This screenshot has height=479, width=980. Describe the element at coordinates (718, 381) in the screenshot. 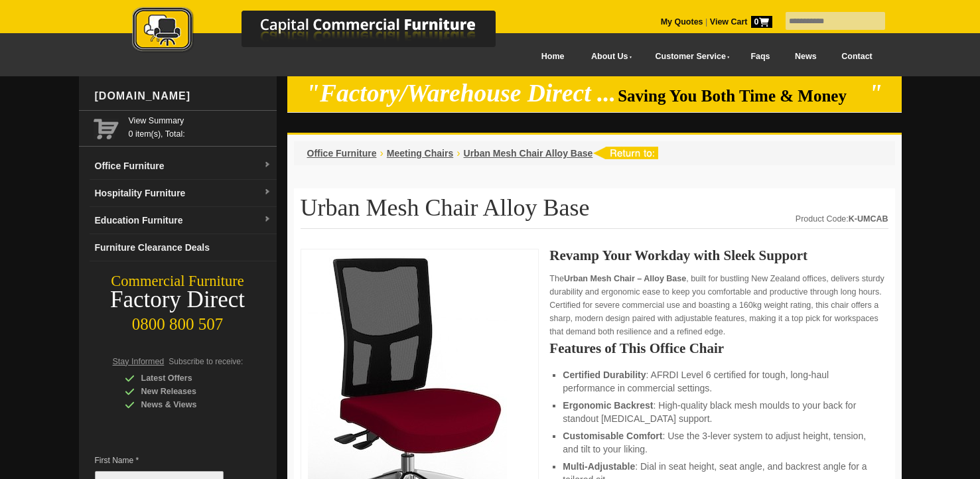

I see `li: : AFRDI Level 6 certified for tough, long-haul performance in commercial settings.` at that location.